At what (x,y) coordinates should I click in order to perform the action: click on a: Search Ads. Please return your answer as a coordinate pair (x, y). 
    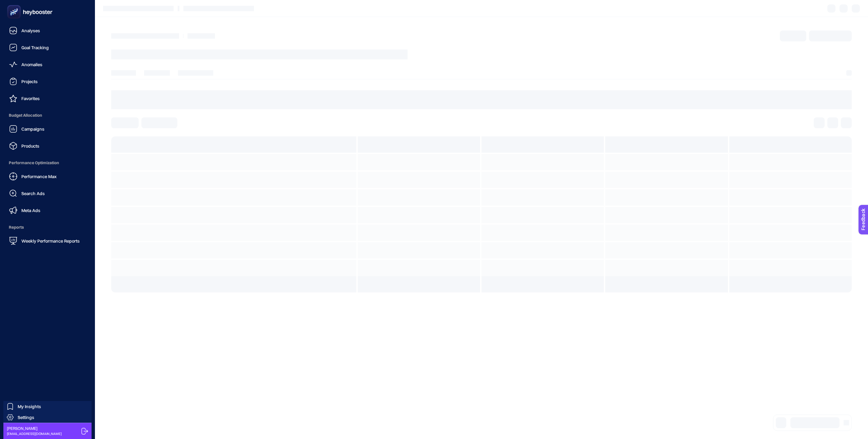
    Looking at the image, I should click on (48, 193).